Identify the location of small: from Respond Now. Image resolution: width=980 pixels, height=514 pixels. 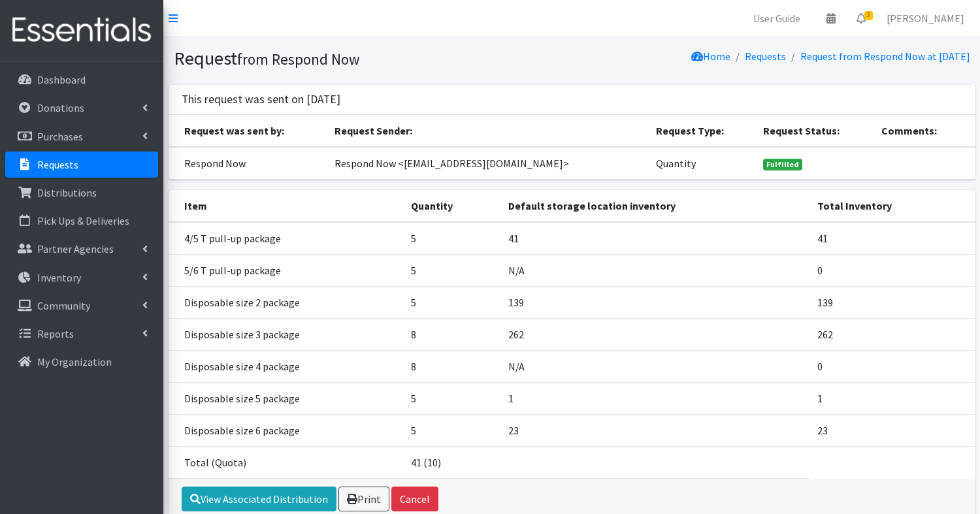
(299, 59).